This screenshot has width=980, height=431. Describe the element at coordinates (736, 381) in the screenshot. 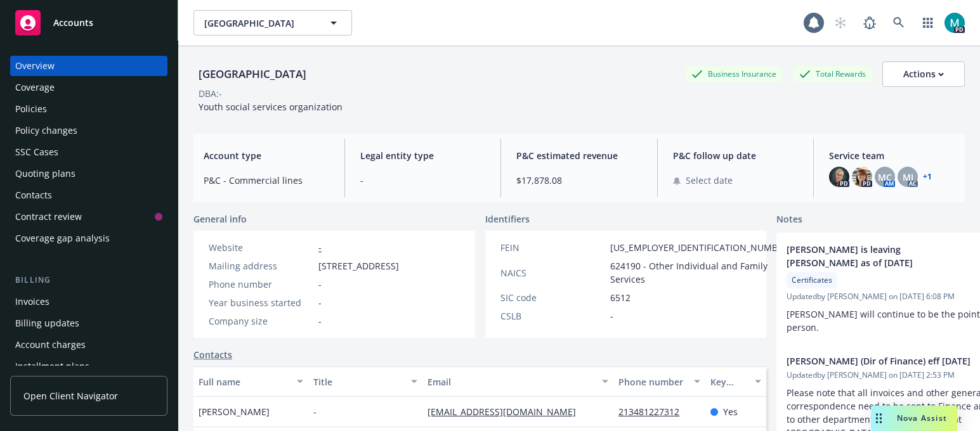

I see `button: Key contact` at that location.